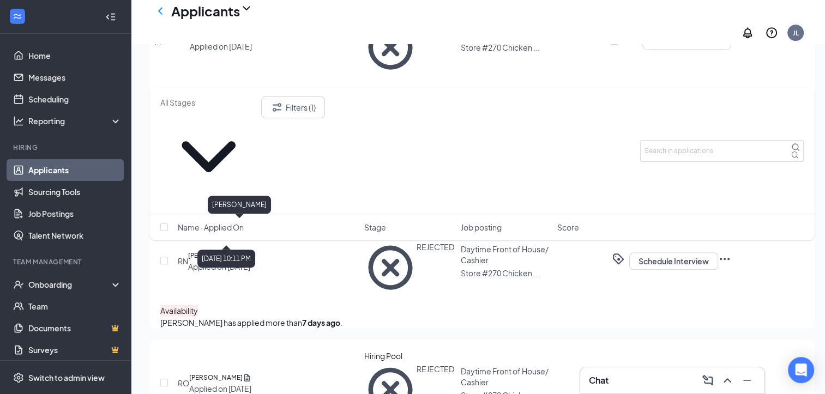 This screenshot has width=825, height=394. What do you see at coordinates (75, 236) in the screenshot?
I see `a: Talent Network` at bounding box center [75, 236].